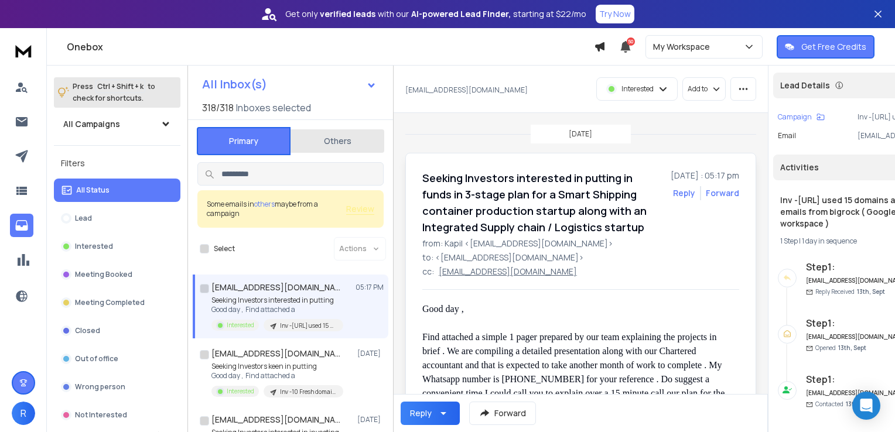 The height and width of the screenshot is (432, 895). What do you see at coordinates (795, 117) in the screenshot?
I see `p: Campaign` at bounding box center [795, 117].